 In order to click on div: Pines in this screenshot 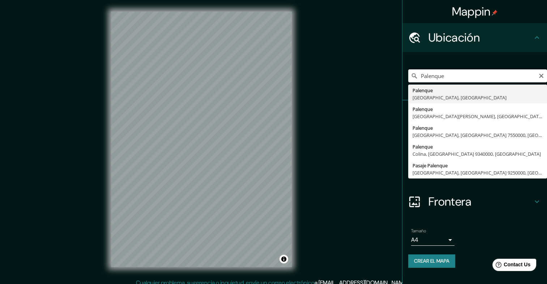, I will do `click(475, 115)`.